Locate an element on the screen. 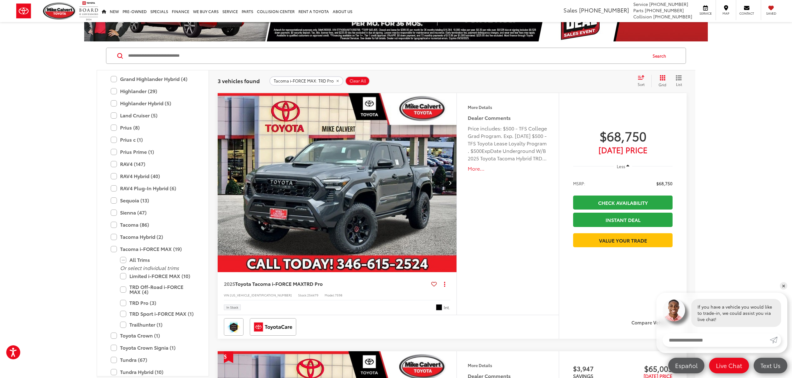 Image resolution: width=792 pixels, height=378 pixels. button: Search is located at coordinates (660, 56).